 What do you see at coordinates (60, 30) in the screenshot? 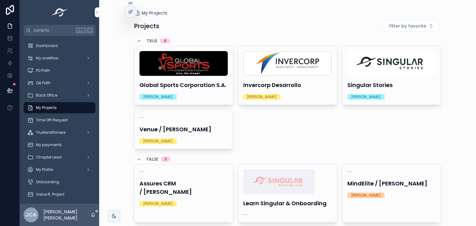
I see `button: Jump to...CtrlK` at bounding box center [60, 30].